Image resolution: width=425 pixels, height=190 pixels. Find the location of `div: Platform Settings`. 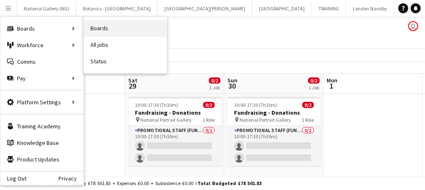

div: Platform Settings is located at coordinates (42, 102).